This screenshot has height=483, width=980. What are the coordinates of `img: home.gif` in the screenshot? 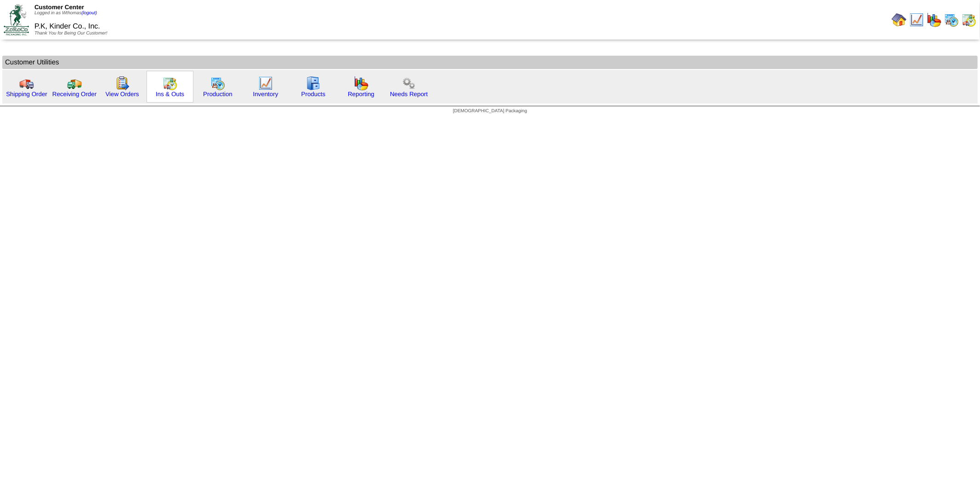 It's located at (899, 20).